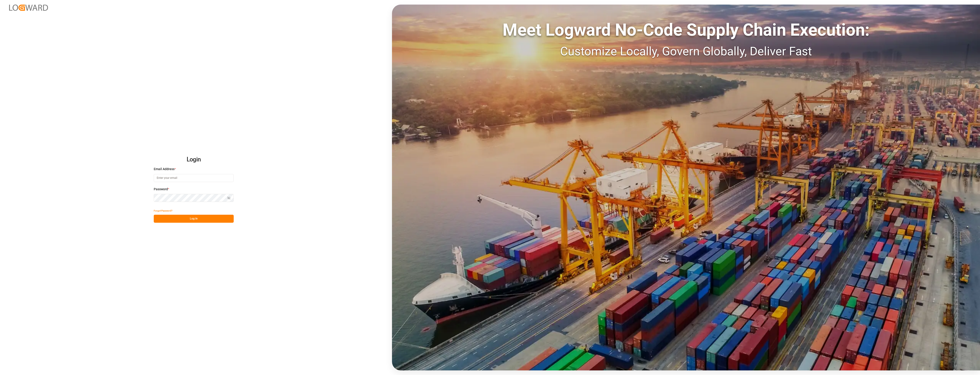 The width and height of the screenshot is (980, 375). What do you see at coordinates (686, 52) in the screenshot?
I see `div: Customize Locally, Govern Globally, Deliver Fast` at bounding box center [686, 52].